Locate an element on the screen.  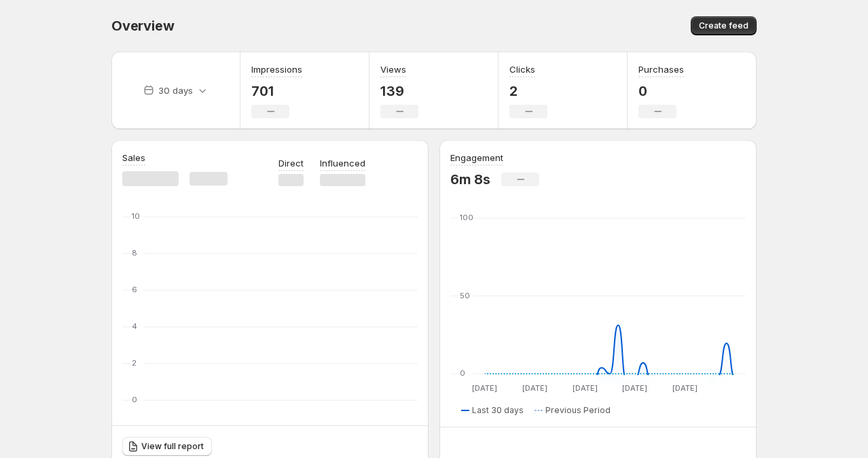
p: 2 is located at coordinates (528, 91).